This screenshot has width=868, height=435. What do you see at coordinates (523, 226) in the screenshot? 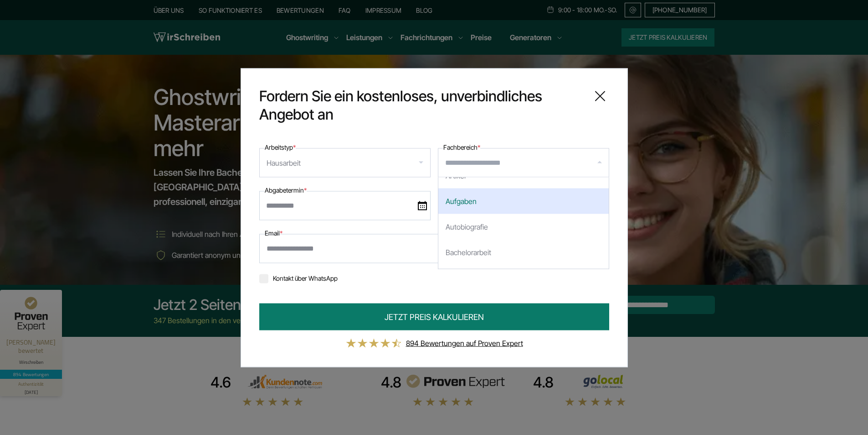
I see `div: Autobiografie` at bounding box center [523, 226].